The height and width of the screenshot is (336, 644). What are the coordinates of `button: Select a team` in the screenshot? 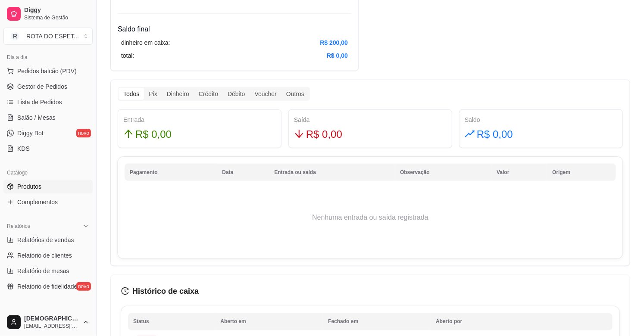 It's located at (48, 36).